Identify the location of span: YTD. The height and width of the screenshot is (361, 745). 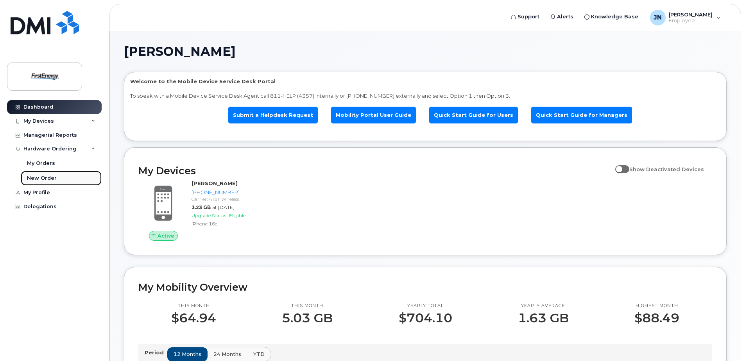
(259, 354).